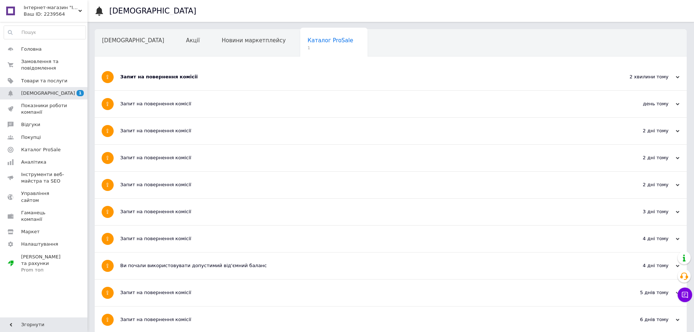  Describe the element at coordinates (31, 125) in the screenshot. I see `span: Відгуки` at that location.